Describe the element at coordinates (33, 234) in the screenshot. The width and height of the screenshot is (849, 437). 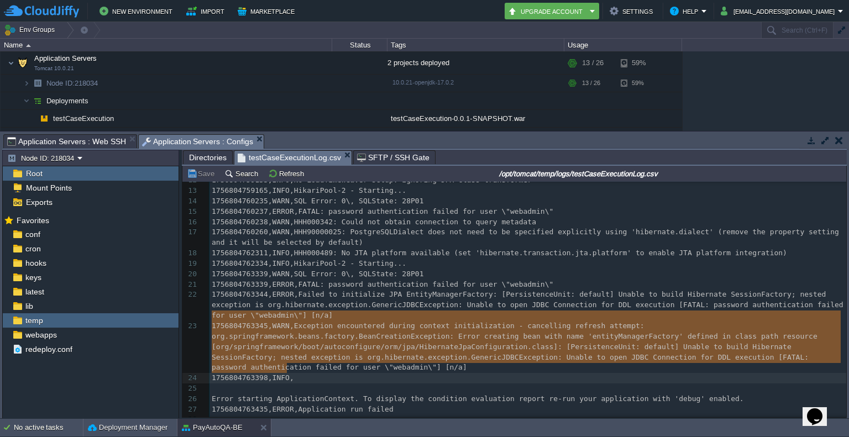
I see `span: conf` at that location.